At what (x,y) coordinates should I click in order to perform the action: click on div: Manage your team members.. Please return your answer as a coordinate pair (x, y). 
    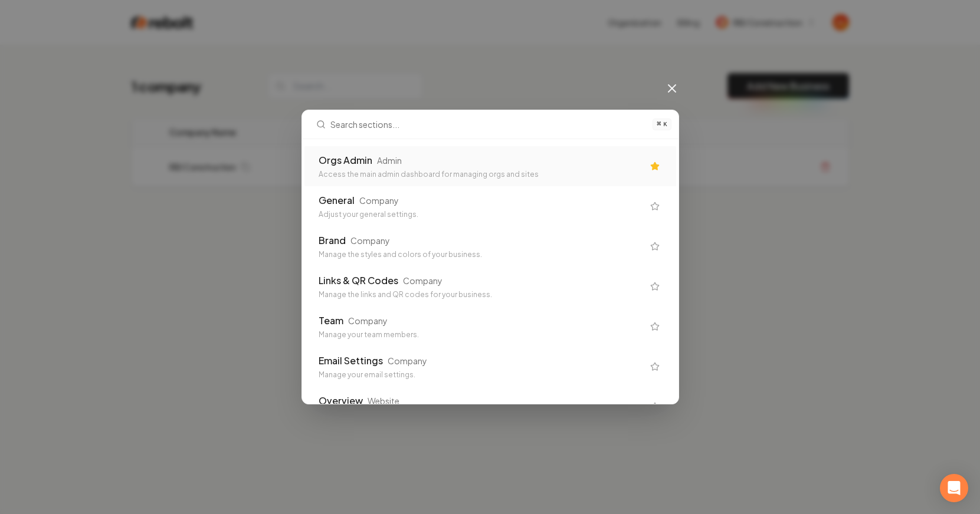
    Looking at the image, I should click on (481, 335).